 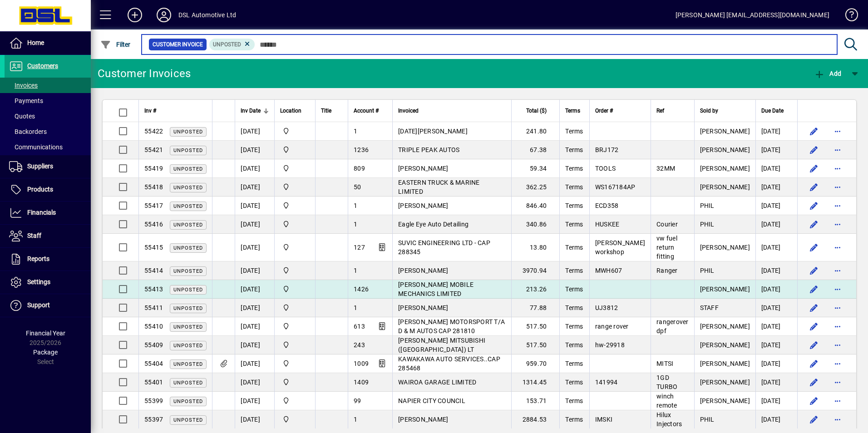 I want to click on span: rangerover dpf, so click(x=672, y=326).